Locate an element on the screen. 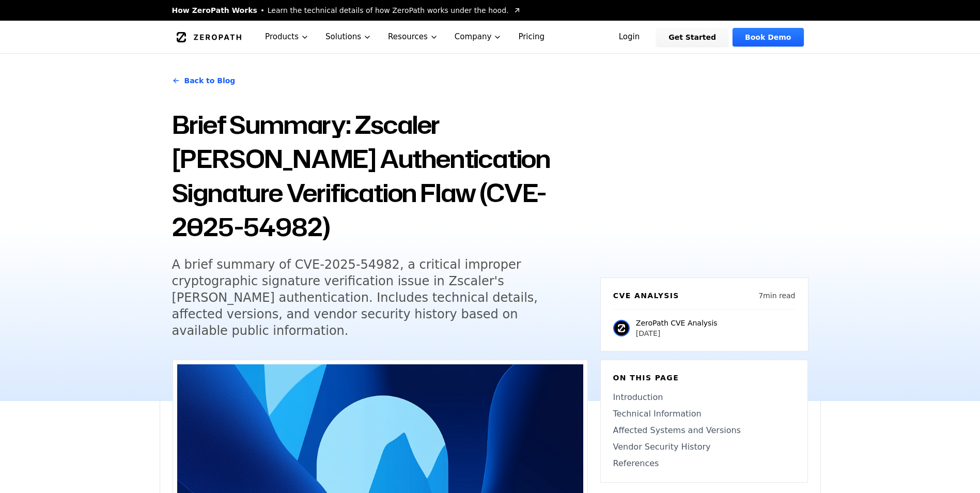 The image size is (980, 493). h5: A brief summary of CVE-2025-54982, a critical improper cryptographic signature verification issue... is located at coordinates (370, 297).